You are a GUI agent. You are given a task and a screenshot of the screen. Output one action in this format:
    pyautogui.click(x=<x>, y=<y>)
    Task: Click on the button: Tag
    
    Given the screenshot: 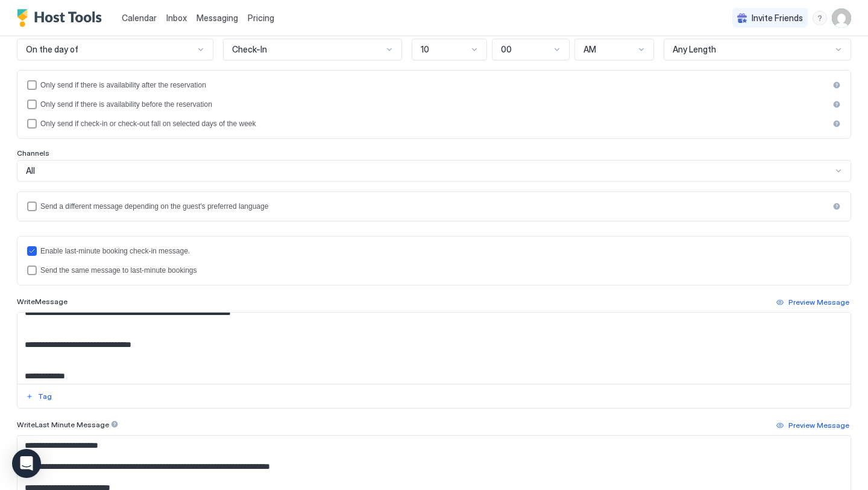 What is the action you would take?
    pyautogui.click(x=39, y=396)
    